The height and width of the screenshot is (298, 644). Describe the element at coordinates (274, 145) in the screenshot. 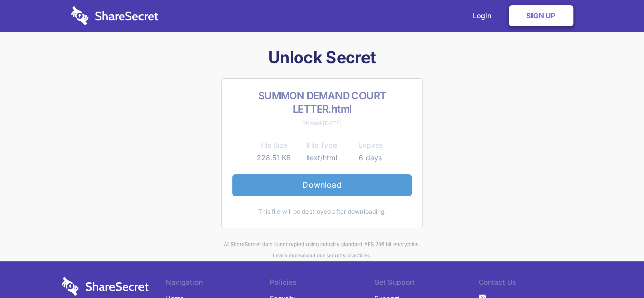

I see `th: File Size` at that location.